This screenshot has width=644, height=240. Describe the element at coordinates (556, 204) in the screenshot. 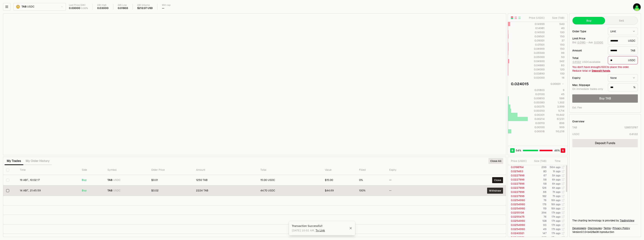

I see `time: 16h ago` at that location.